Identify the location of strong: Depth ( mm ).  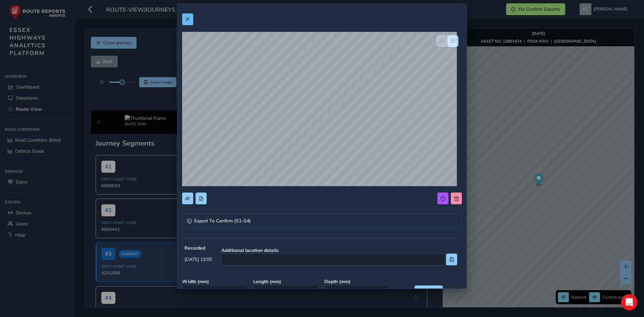
(358, 282).